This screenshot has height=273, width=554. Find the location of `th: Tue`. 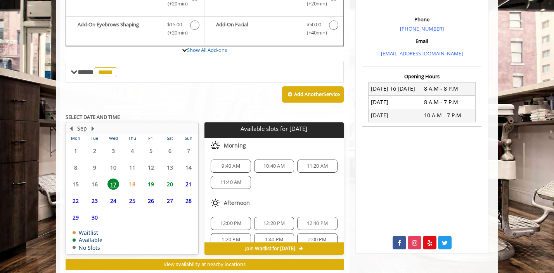

th: Tue is located at coordinates (94, 138).